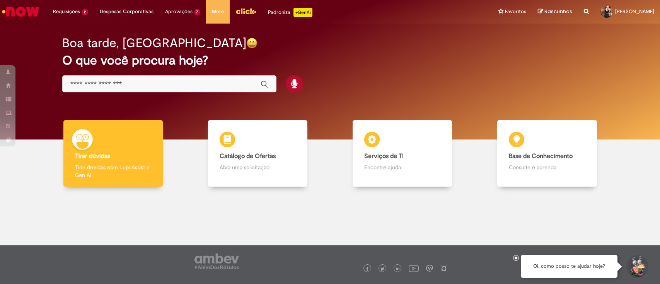 This screenshot has height=284, width=660. Describe the element at coordinates (541, 156) in the screenshot. I see `b: Base de Conhecimento` at that location.